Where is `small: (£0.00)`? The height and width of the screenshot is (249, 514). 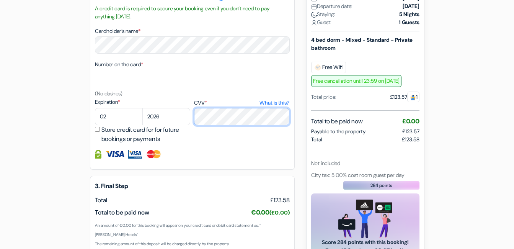
small: (£0.00) is located at coordinates (279, 212).